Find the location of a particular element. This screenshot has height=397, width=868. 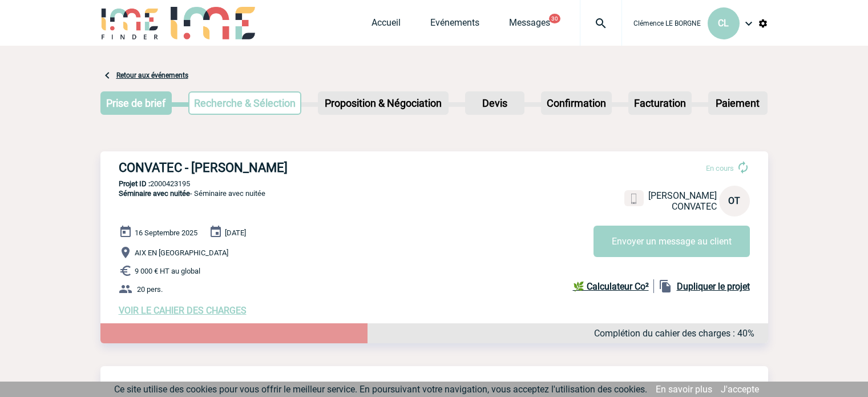

p: Facturation is located at coordinates (660, 103).